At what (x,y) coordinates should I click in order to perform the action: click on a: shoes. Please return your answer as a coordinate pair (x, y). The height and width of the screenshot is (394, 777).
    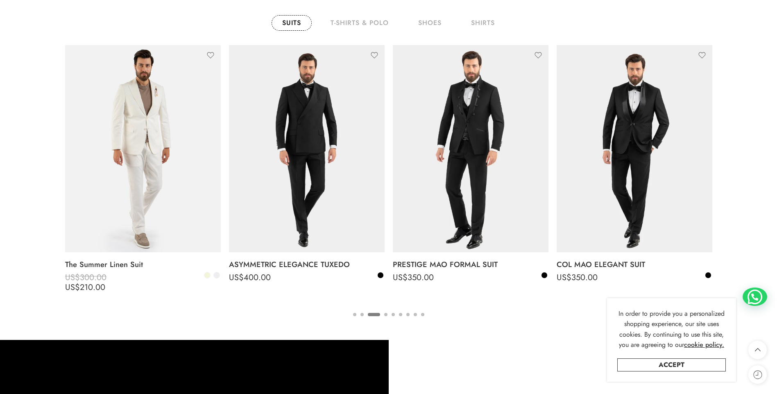
    Looking at the image, I should click on (430, 23).